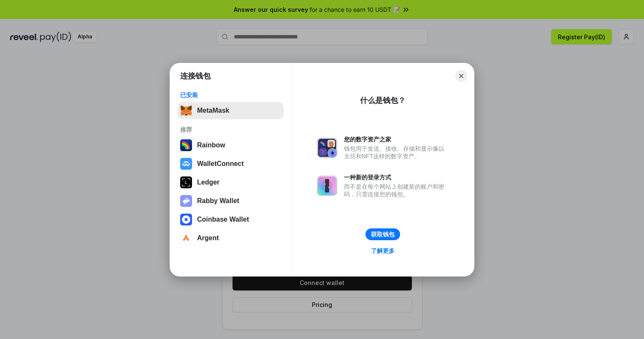  What do you see at coordinates (383, 251) in the screenshot?
I see `a: 了解更多` at bounding box center [383, 251].